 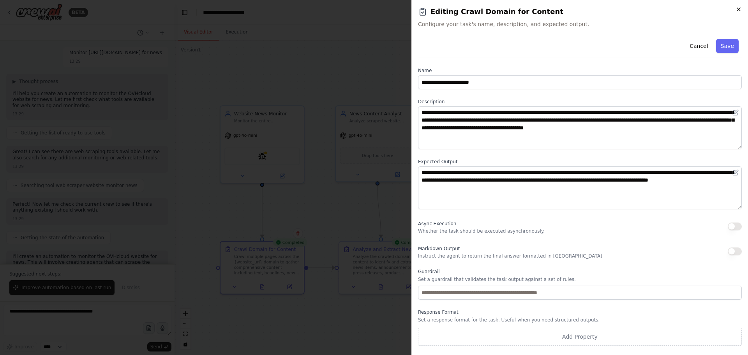 What do you see at coordinates (580, 12) in the screenshot?
I see `h2: Editing Crawl Domain for Content` at bounding box center [580, 12].